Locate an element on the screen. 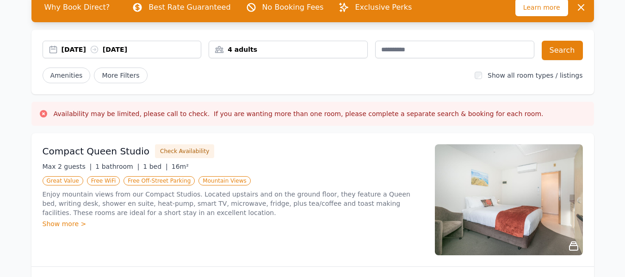  span: Free WiFi is located at coordinates (104, 181).